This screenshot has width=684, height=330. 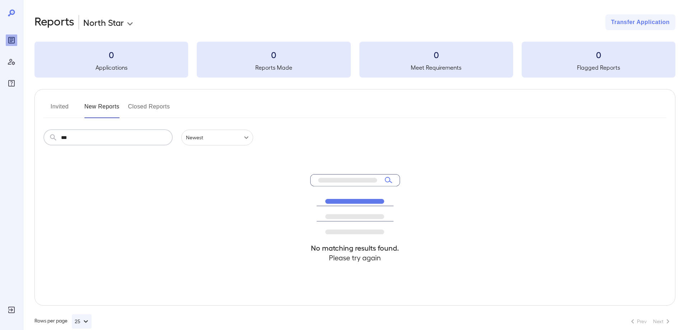 I want to click on div: FAQ, so click(x=11, y=83).